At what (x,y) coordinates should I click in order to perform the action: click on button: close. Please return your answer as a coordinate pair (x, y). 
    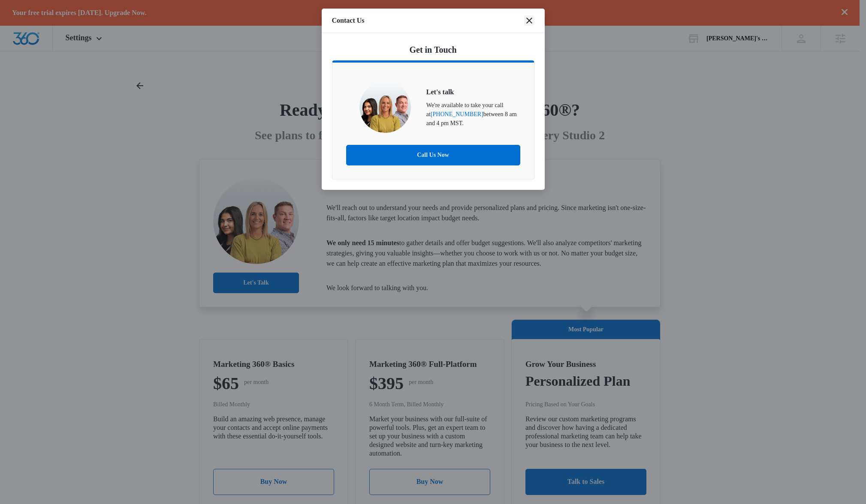
    Looking at the image, I should click on (529, 20).